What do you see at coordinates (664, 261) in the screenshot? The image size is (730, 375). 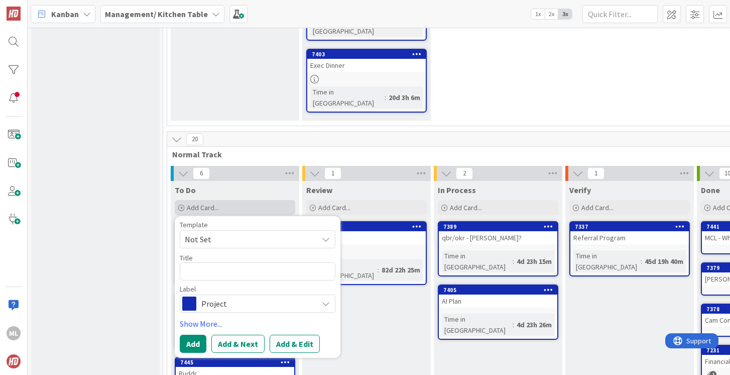 I see `div: 45d 19h 40m` at bounding box center [664, 261].